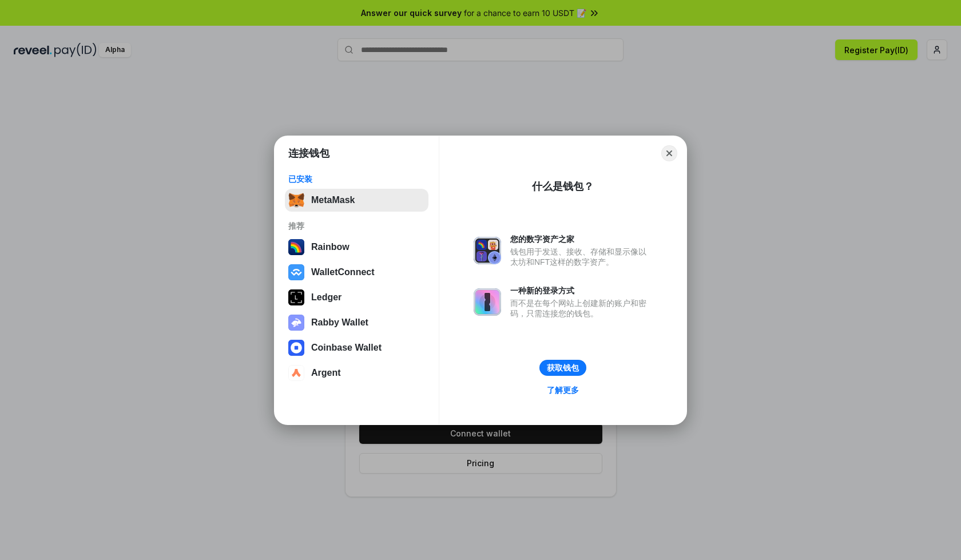 The image size is (961, 560). I want to click on button: Argent, so click(356, 373).